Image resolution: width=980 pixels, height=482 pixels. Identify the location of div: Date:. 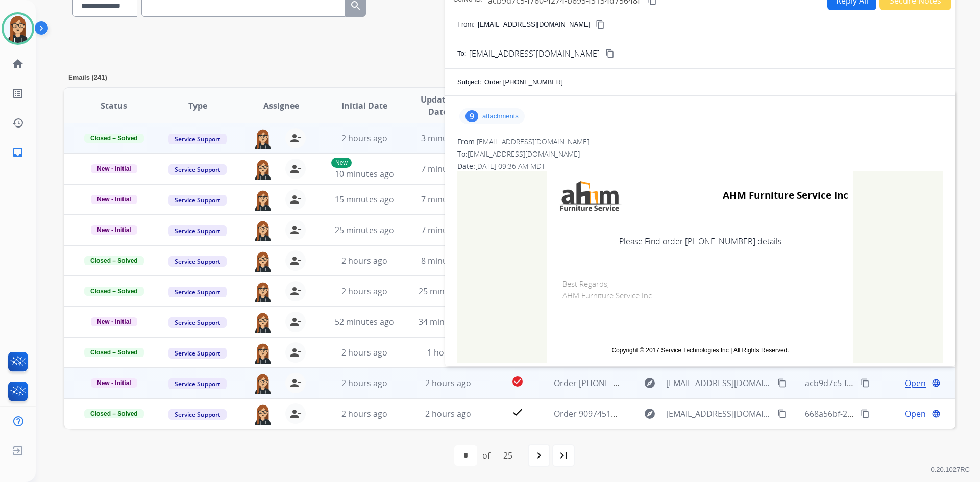
(701, 166).